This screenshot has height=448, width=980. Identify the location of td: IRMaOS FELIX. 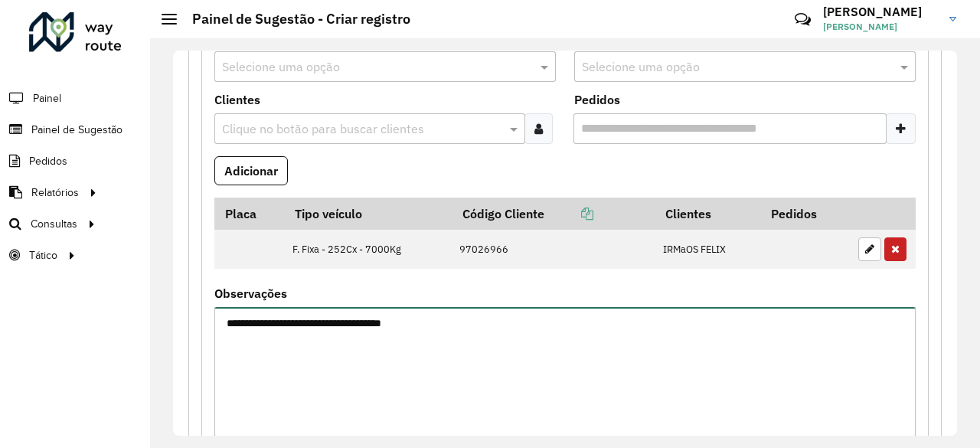
(708, 249).